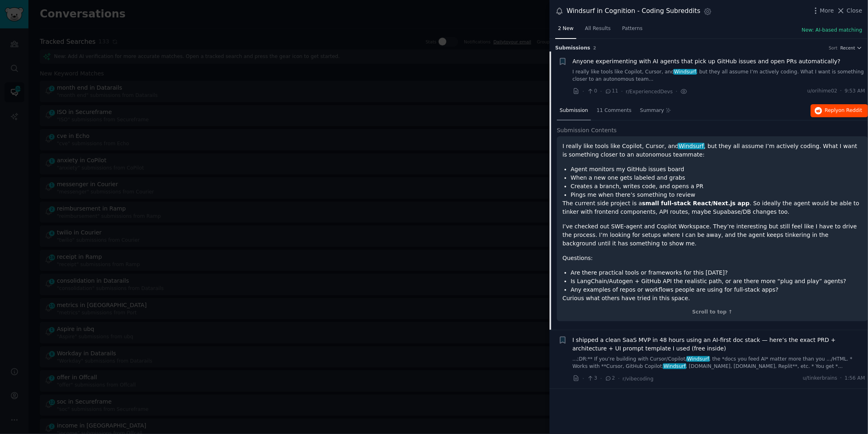 The height and width of the screenshot is (434, 868). I want to click on span: Submission Contents, so click(586, 130).